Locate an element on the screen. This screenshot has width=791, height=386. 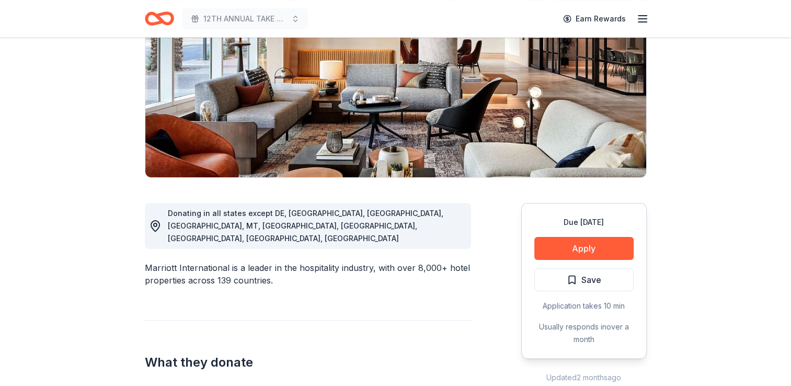
div: Application takes 10 min is located at coordinates (584, 306).